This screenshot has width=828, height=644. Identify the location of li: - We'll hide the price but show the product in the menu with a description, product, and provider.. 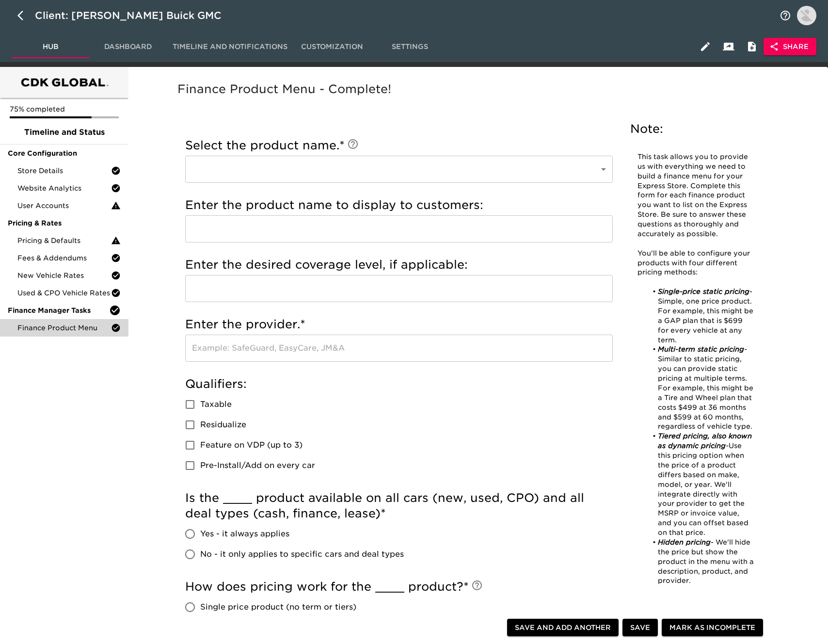
(700, 561).